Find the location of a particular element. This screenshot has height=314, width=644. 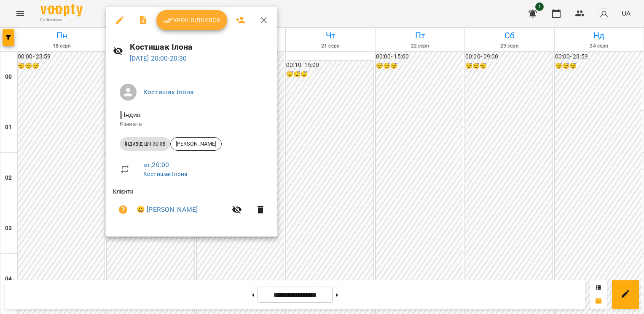

button: Урок відбувся is located at coordinates (192, 20).